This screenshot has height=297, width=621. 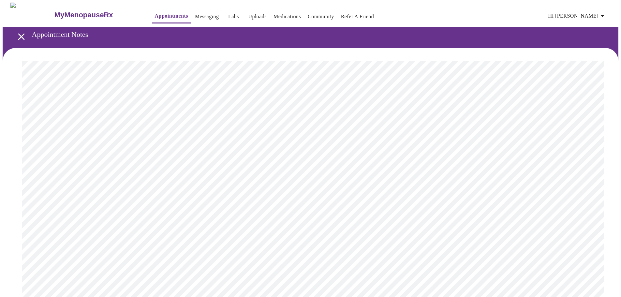 I want to click on button: Labs, so click(x=233, y=17).